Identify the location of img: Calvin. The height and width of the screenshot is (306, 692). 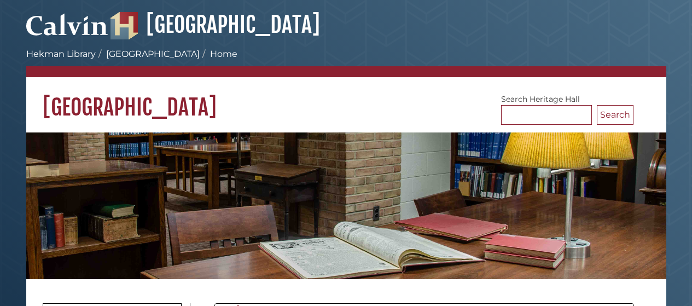
(67, 24).